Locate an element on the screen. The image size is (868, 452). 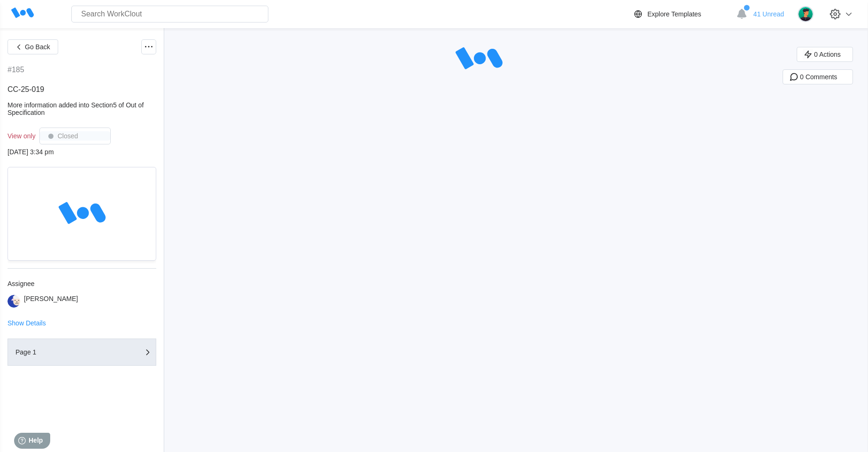
img: sheep.png is located at coordinates (14, 302).